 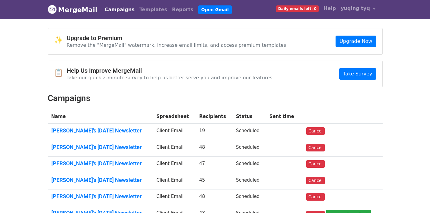 What do you see at coordinates (358, 9) in the screenshot?
I see `a: yuqing tyq` at bounding box center [358, 9].